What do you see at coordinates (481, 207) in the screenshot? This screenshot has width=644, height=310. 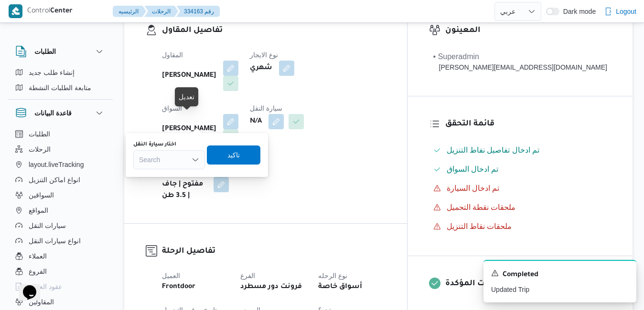 I see `span: ملحقات نقطة التحميل` at bounding box center [481, 207].